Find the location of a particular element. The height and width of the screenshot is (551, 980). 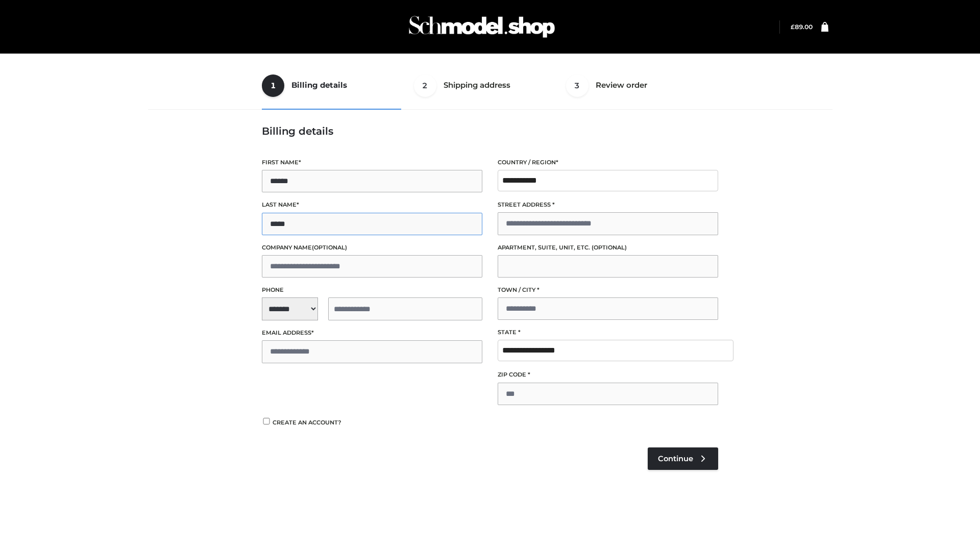

span: Continue is located at coordinates (675, 458).